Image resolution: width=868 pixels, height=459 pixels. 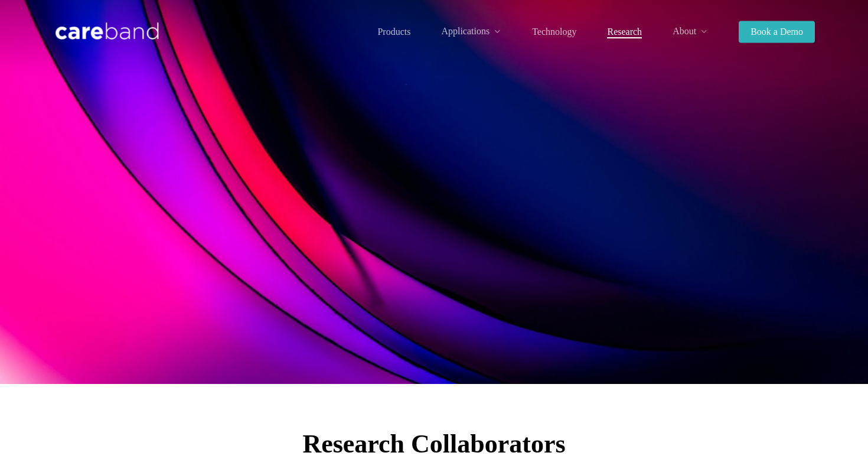 I want to click on a: About, so click(x=691, y=31).